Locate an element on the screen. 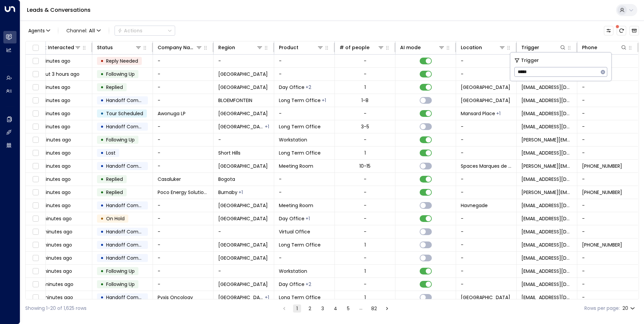 The image size is (644, 324). span: Mansard Place is located at coordinates (478, 113).